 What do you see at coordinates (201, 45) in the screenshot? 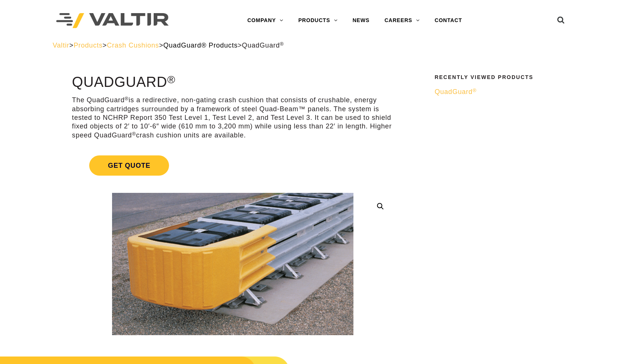
I see `span: QuadGuard® Products` at bounding box center [201, 45].